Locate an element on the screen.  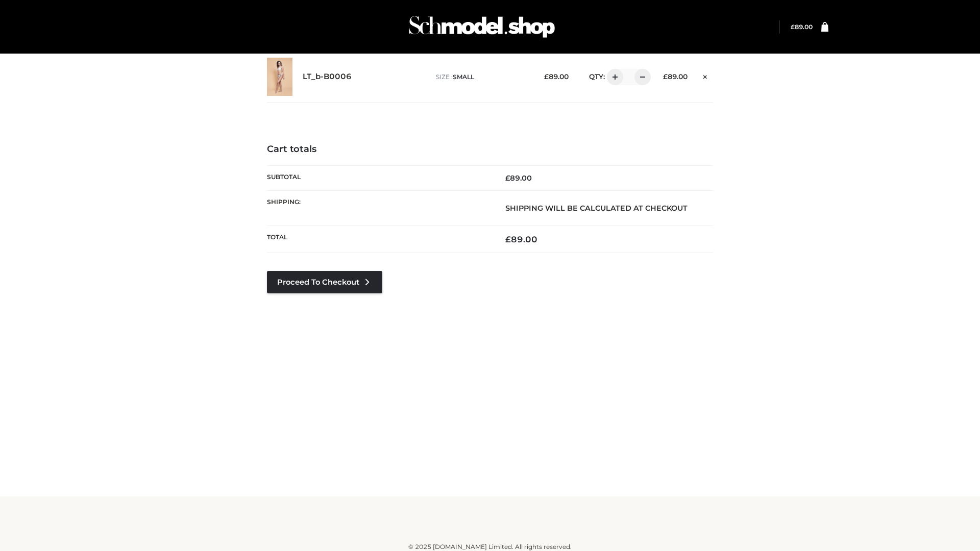
img: LT_b-B0006 - SMALL is located at coordinates (280, 77).